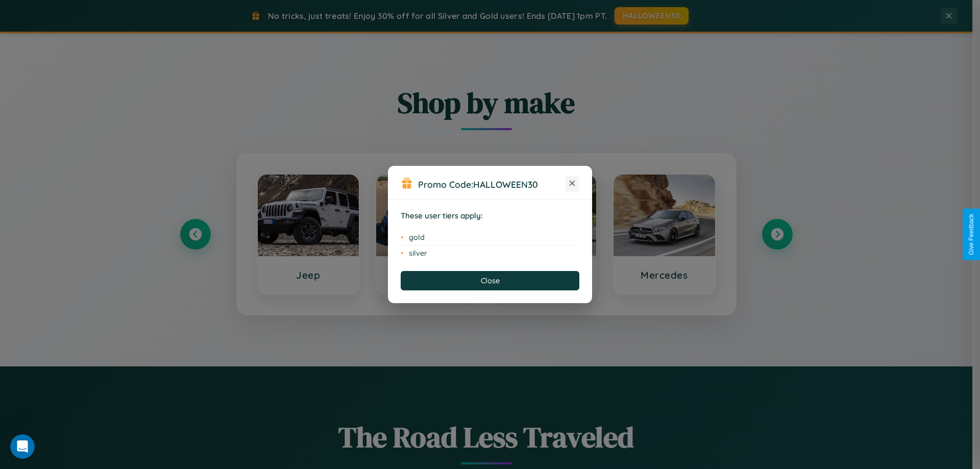 The height and width of the screenshot is (469, 980). Describe the element at coordinates (492, 185) in the screenshot. I see `h3: Promo Code:` at that location.